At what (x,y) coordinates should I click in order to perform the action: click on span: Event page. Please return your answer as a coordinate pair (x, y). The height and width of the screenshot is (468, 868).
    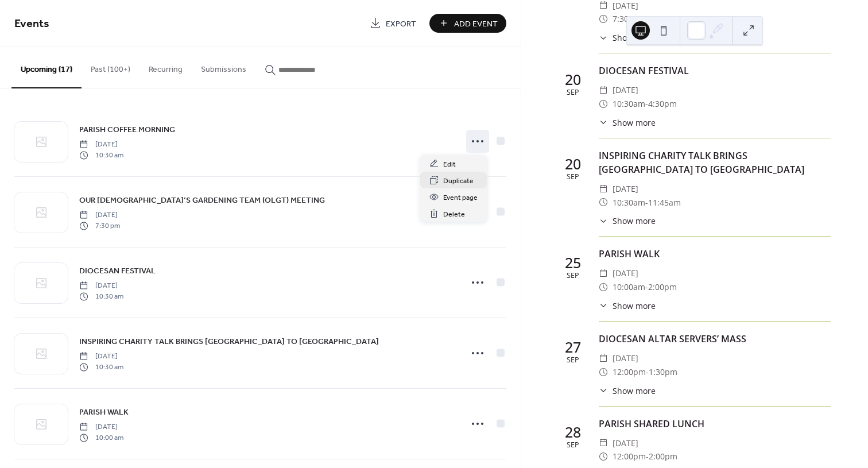
    Looking at the image, I should click on (460, 197).